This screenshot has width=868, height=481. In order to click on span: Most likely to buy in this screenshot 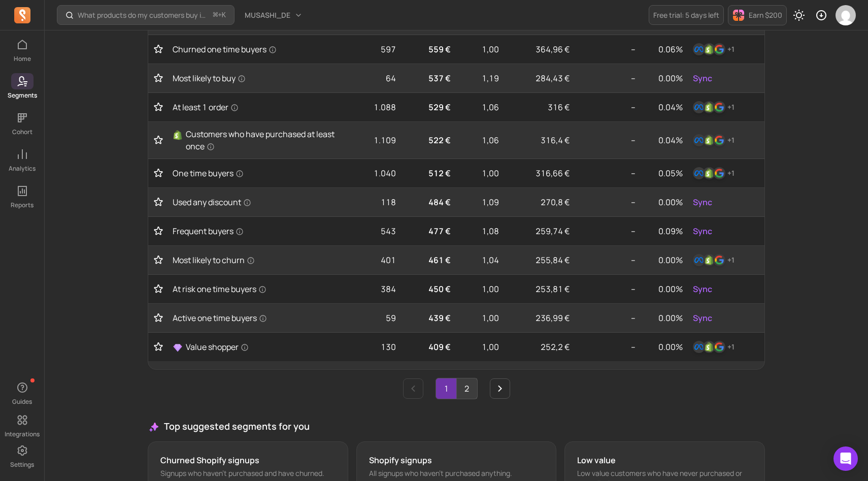, I will do `click(209, 78)`.